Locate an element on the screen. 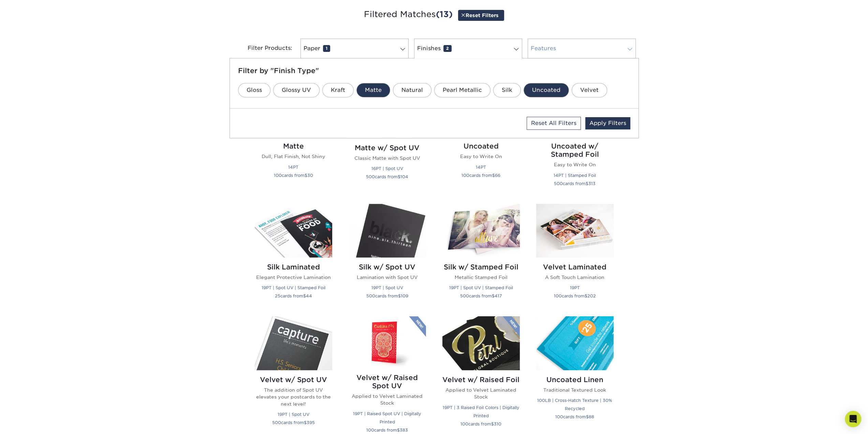  p: Metallic Stamped Foil is located at coordinates (481, 277).